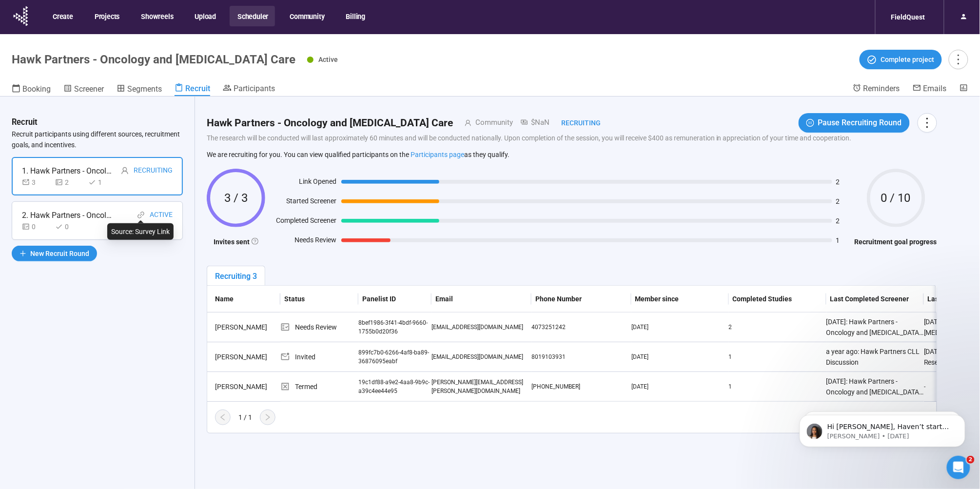 The width and height of the screenshot is (980, 489). Describe the element at coordinates (30, 37) in the screenshot. I see `img: Profile image for Nikki` at that location.